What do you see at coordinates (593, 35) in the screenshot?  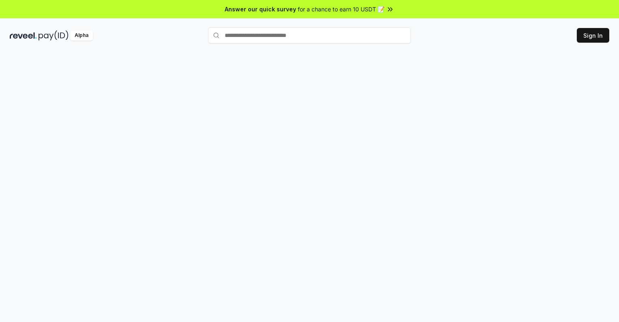 I see `button: Sign In` at bounding box center [593, 35].